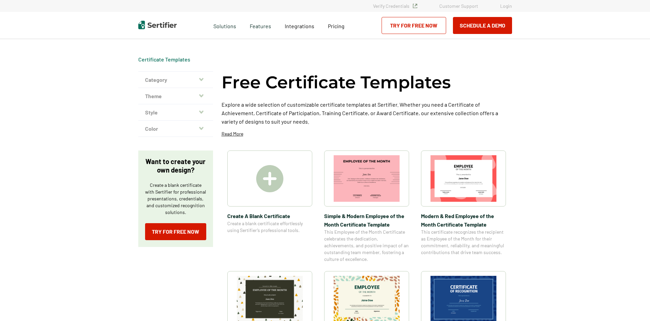  Describe the element at coordinates (176, 112) in the screenshot. I see `button: Style` at that location.